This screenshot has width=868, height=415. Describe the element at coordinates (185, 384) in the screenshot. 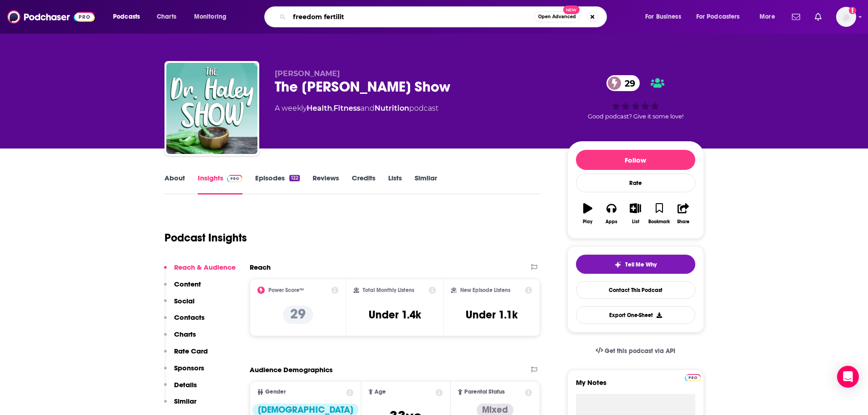

I see `p: Details` at that location.